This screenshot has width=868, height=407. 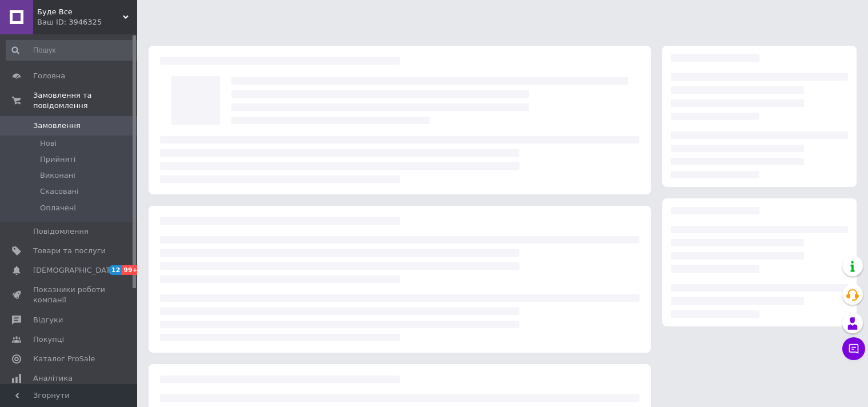 I want to click on span: Прийняті, so click(x=58, y=159).